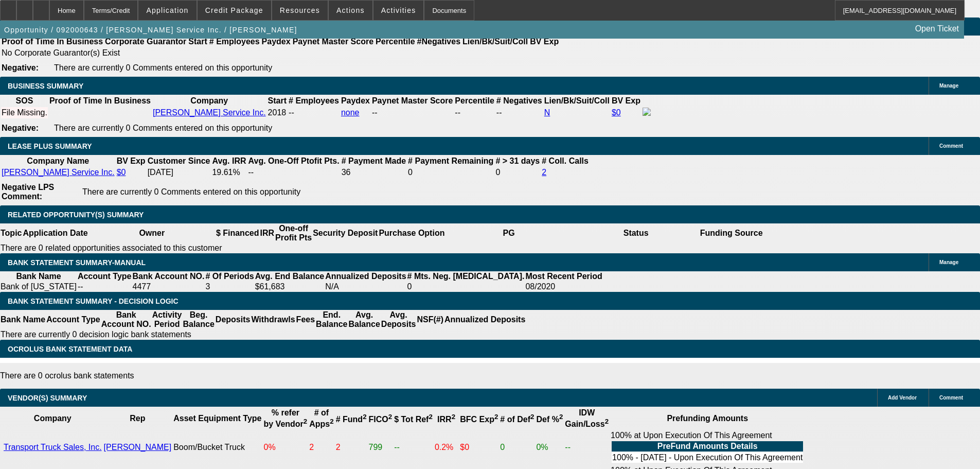 The height and width of the screenshot is (469, 980). I want to click on a: 2, so click(543, 172).